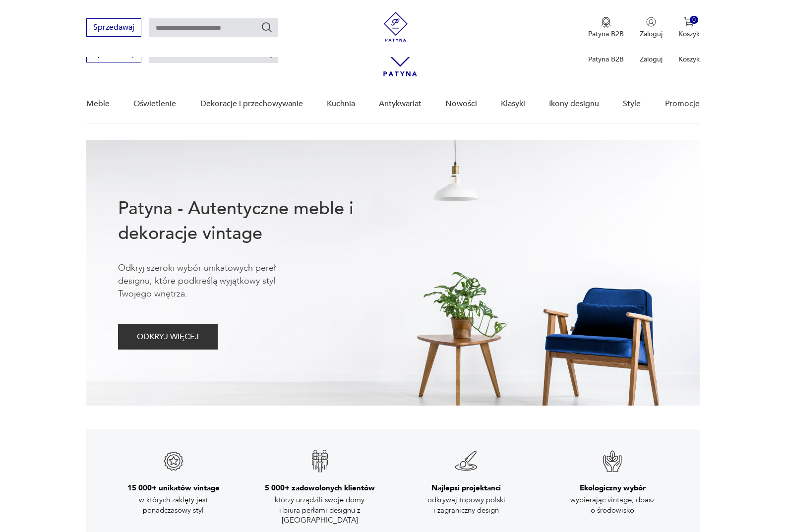 The width and height of the screenshot is (786, 532). I want to click on div: 0, so click(694, 20).